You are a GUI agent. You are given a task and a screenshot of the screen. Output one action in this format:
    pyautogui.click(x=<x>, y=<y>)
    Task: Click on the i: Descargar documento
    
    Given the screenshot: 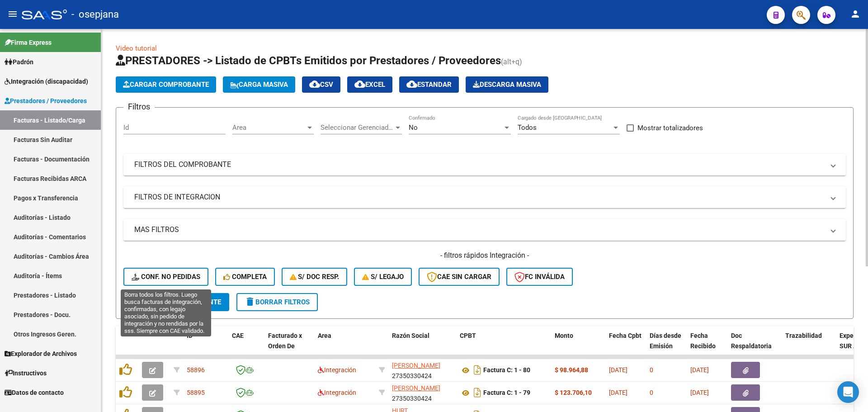 What is the action you would take?
    pyautogui.click(x=477, y=370)
    